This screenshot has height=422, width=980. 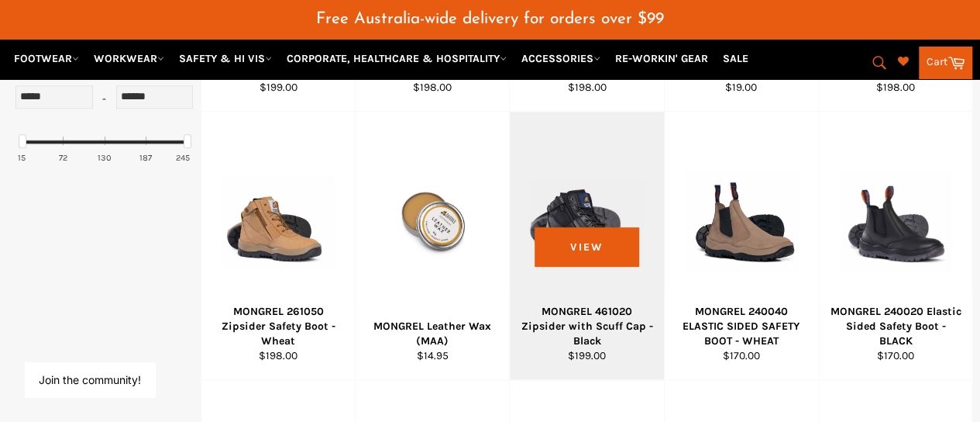 I want to click on div: 187, so click(x=145, y=156).